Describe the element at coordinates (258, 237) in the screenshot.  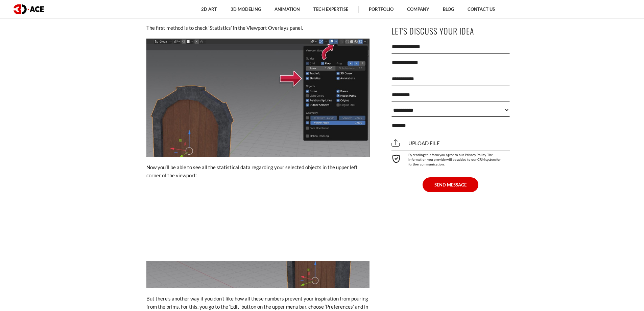
I see `img: Polygon count in Blender 2` at that location.